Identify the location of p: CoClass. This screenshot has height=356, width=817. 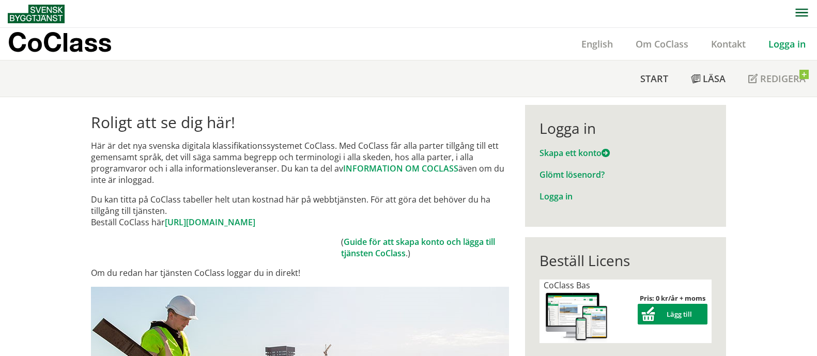
(59, 42).